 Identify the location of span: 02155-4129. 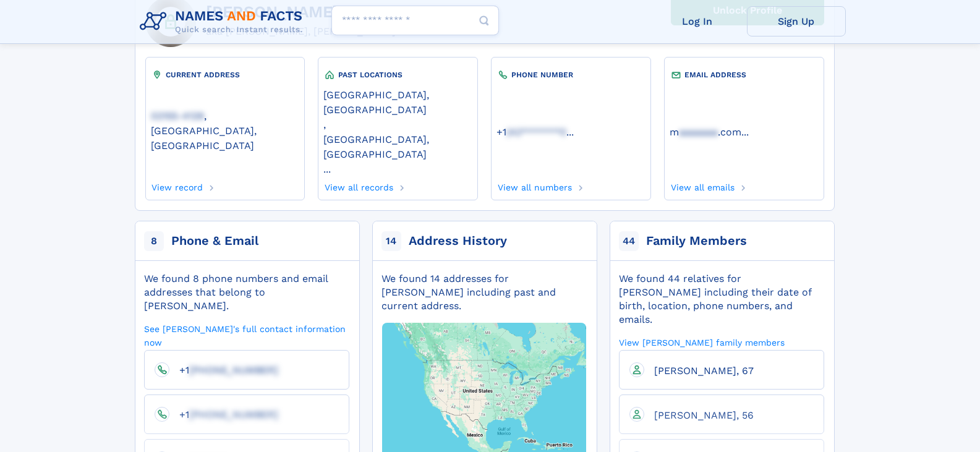
(177, 115).